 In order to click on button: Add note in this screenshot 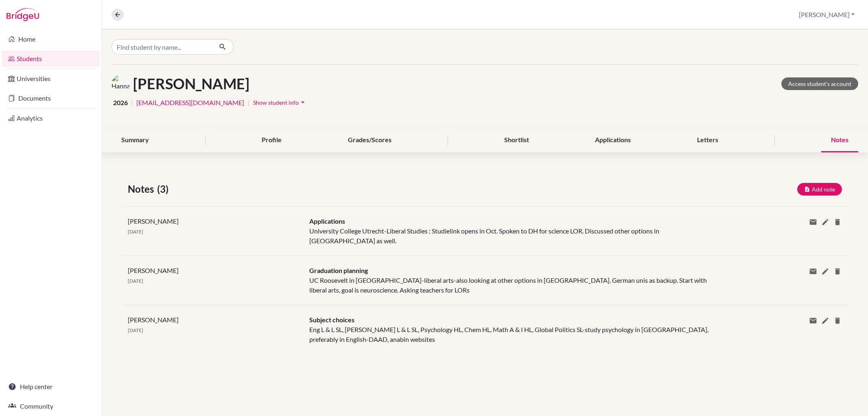, I will do `click(820, 189)`.